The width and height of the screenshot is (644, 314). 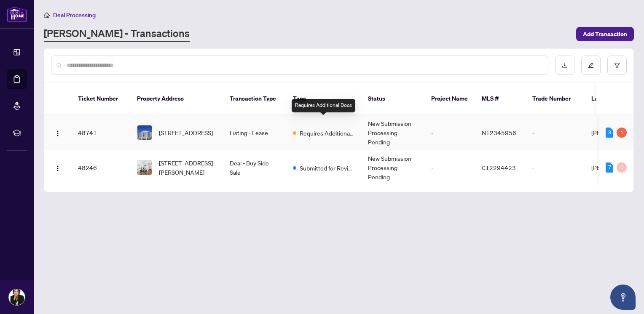 I want to click on td: Deal - Buy Side Sale, so click(x=255, y=167).